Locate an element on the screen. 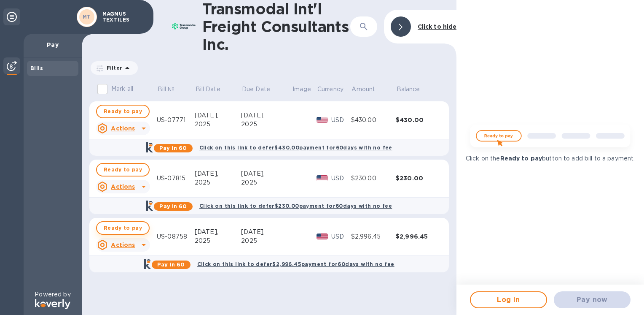 This screenshot has height=315, width=644. span: Log in is located at coordinates (508, 300).